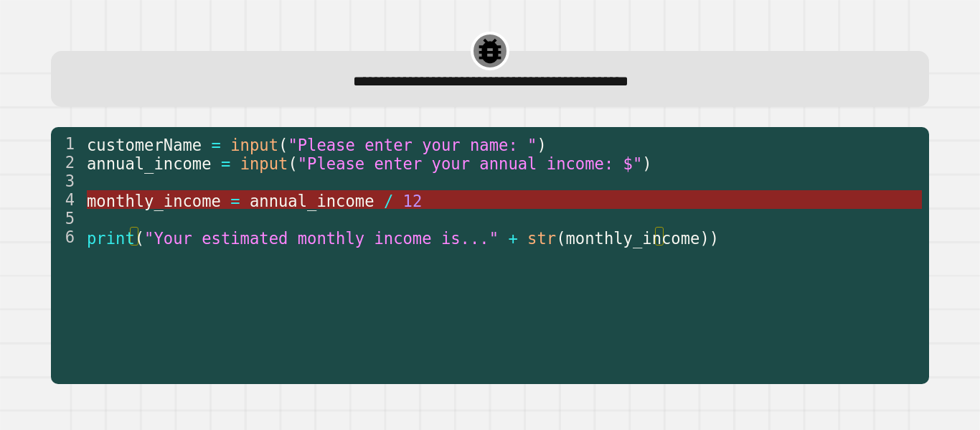  What do you see at coordinates (68, 162) in the screenshot?
I see `div: 2` at bounding box center [68, 162].